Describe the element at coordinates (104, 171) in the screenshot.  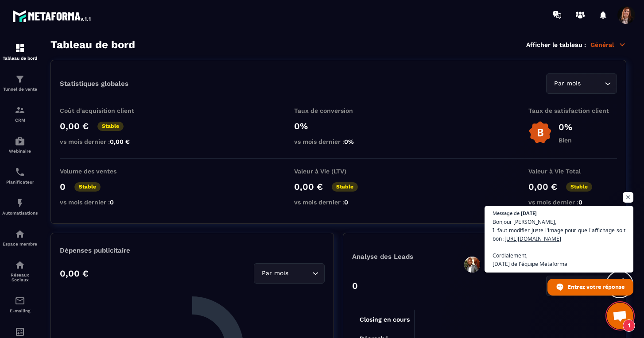
I see `p: Volume des ventes` at that location.